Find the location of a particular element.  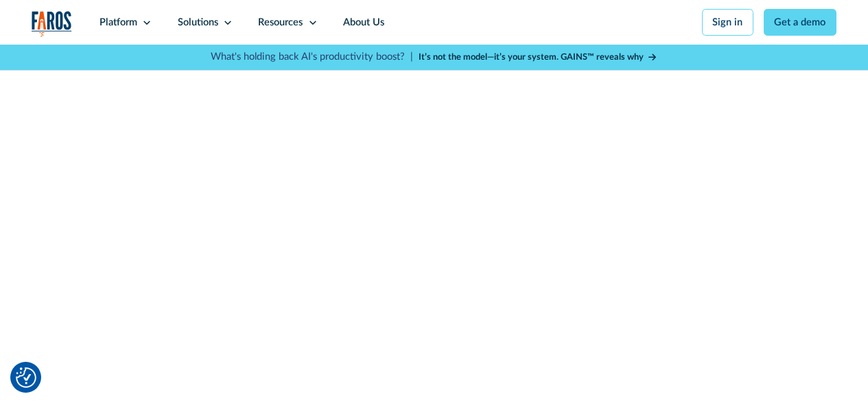

button: Cookie Settings is located at coordinates (26, 378).